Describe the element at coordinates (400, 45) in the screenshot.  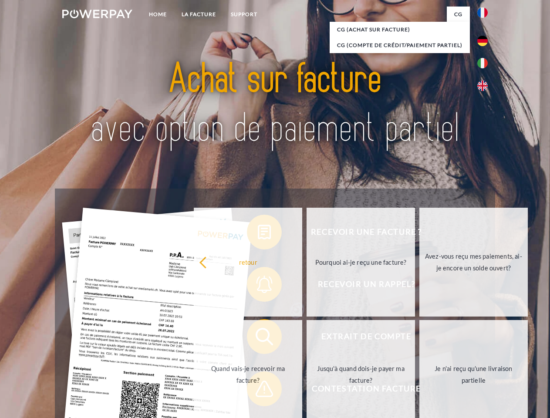
I see `a: CG (Compte de crédit/paiement partiel)` at that location.